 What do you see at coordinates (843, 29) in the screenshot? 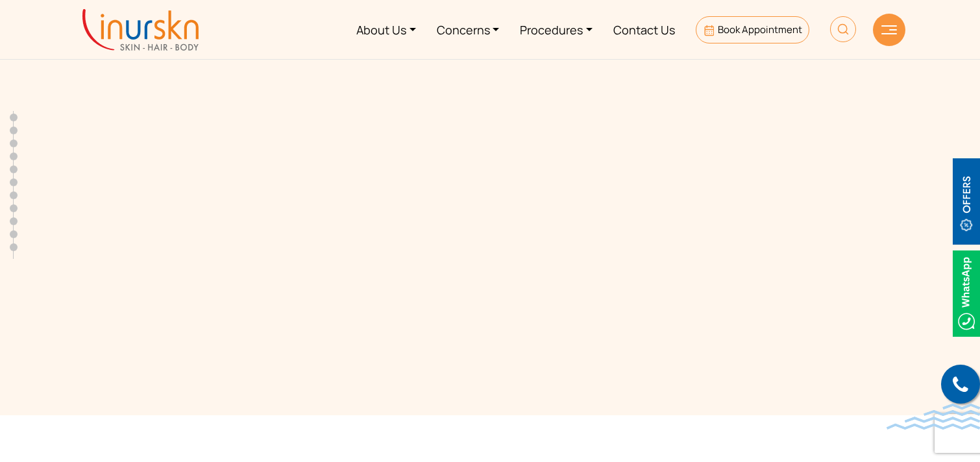
I see `img: HeaderSearch` at bounding box center [843, 29].